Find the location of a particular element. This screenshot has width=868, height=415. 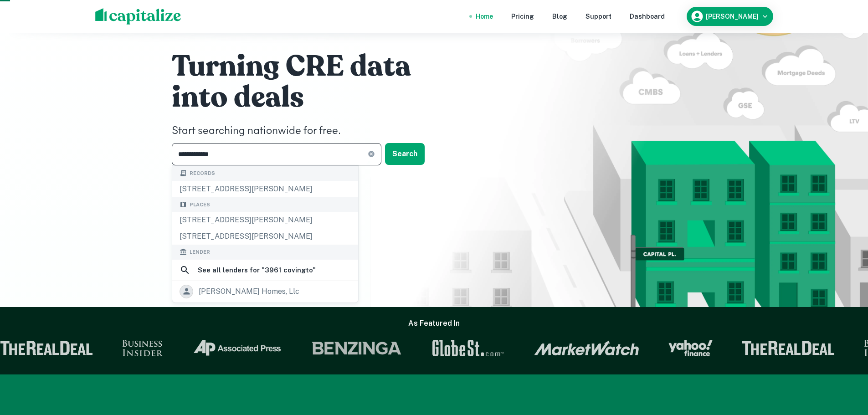

h1: into deals is located at coordinates (309, 97).